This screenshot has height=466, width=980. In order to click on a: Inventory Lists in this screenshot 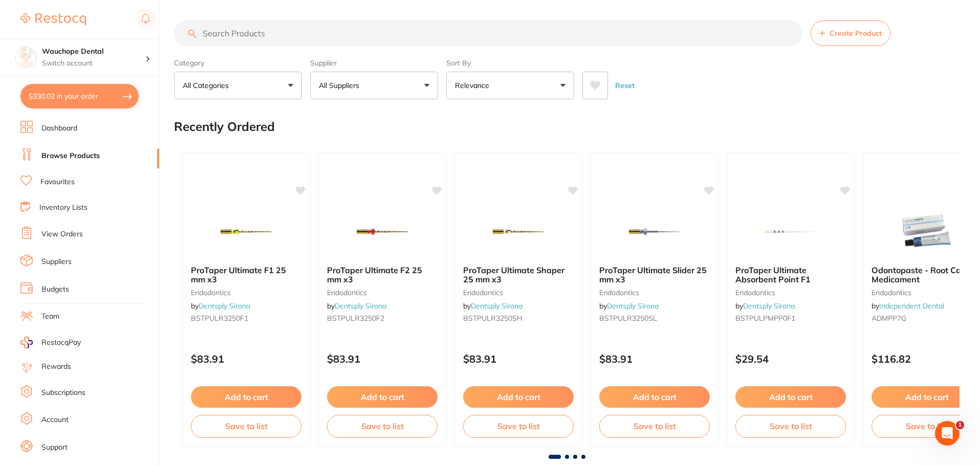, I will do `click(63, 208)`.